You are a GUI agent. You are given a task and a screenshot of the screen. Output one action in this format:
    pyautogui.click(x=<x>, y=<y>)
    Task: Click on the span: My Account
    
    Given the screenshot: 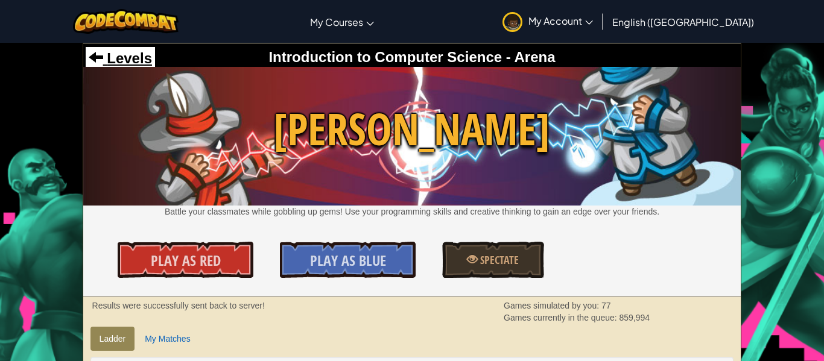 What is the action you would take?
    pyautogui.click(x=560, y=20)
    